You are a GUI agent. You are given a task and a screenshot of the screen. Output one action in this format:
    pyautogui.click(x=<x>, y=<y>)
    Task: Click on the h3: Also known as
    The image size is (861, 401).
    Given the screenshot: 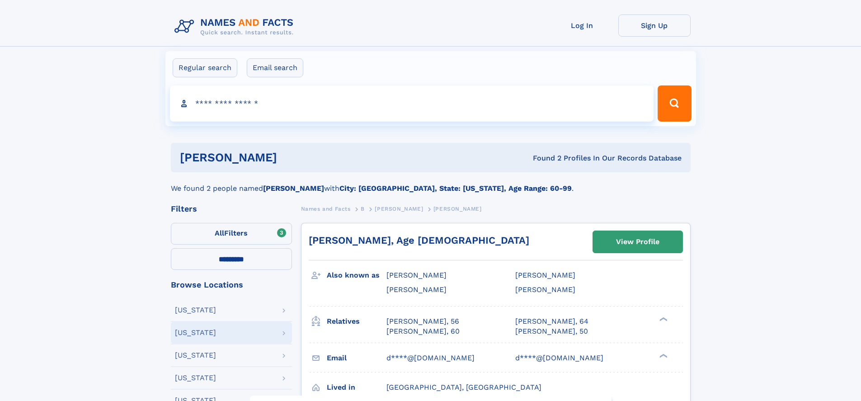 What is the action you would take?
    pyautogui.click(x=357, y=275)
    